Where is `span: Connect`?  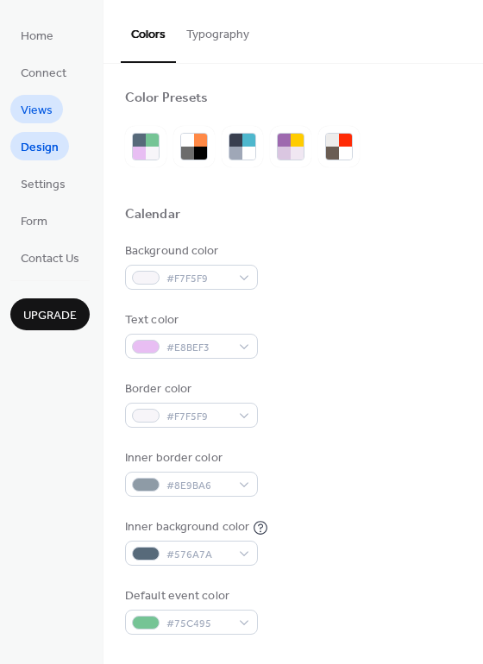
span: Connect is located at coordinates (43, 73).